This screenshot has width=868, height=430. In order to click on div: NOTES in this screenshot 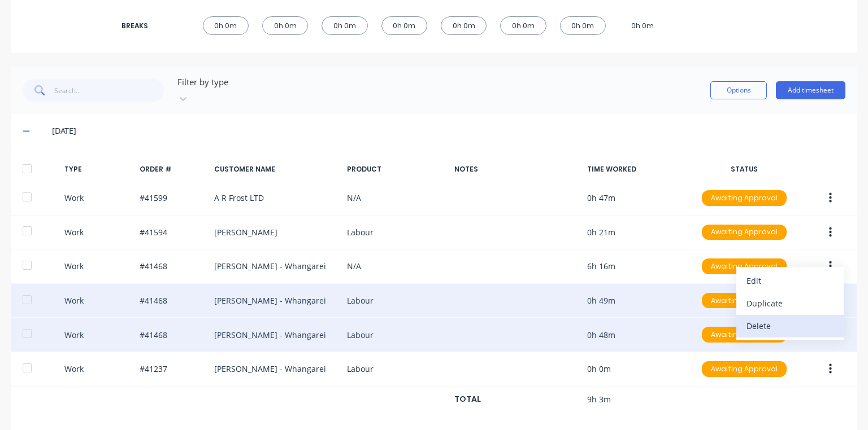, I will do `click(516, 170)`.